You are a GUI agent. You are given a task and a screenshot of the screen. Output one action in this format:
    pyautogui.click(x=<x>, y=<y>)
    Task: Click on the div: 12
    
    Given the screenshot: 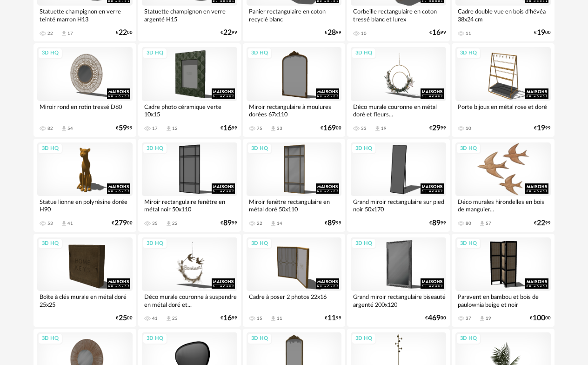 What is the action you would take?
    pyautogui.click(x=175, y=128)
    